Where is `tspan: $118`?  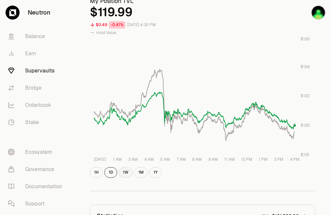
tspan: $118 is located at coordinates (305, 155).